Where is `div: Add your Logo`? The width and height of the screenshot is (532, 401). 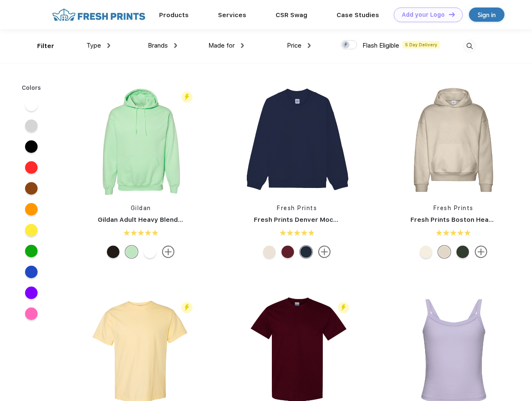 div: Add your Logo is located at coordinates (423, 14).